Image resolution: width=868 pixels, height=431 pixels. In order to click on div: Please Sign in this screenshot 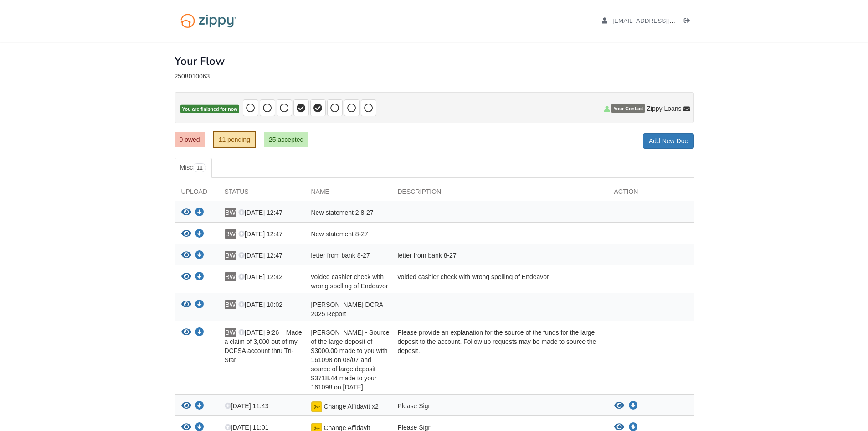, I will do `click(499, 407)`.